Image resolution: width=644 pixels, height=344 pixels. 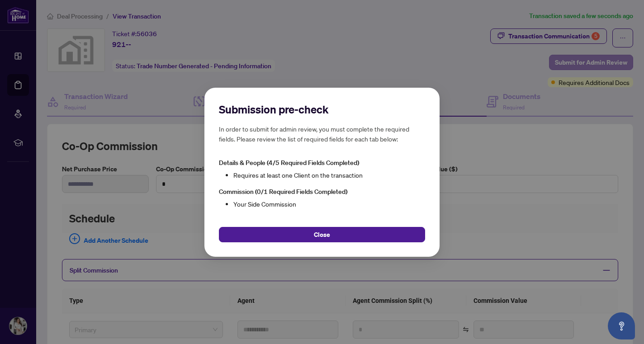 What do you see at coordinates (329, 175) in the screenshot?
I see `li: Requires at least one Client on the transaction` at bounding box center [329, 175].